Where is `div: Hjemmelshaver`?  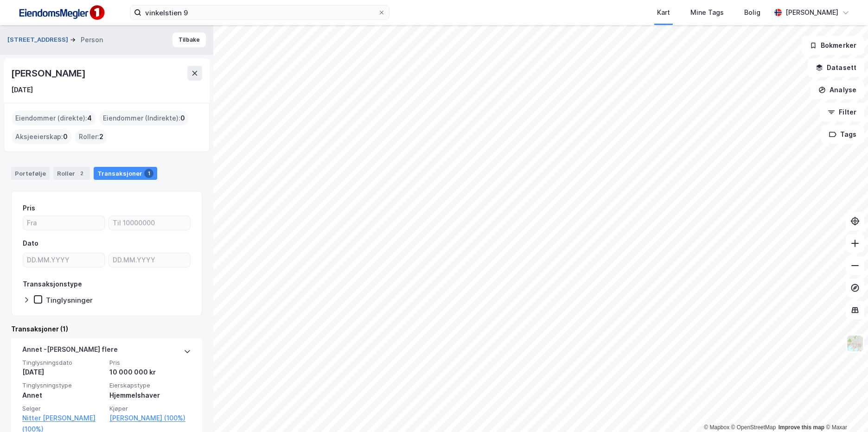
div: Hjemmelshaver is located at coordinates (150, 395).